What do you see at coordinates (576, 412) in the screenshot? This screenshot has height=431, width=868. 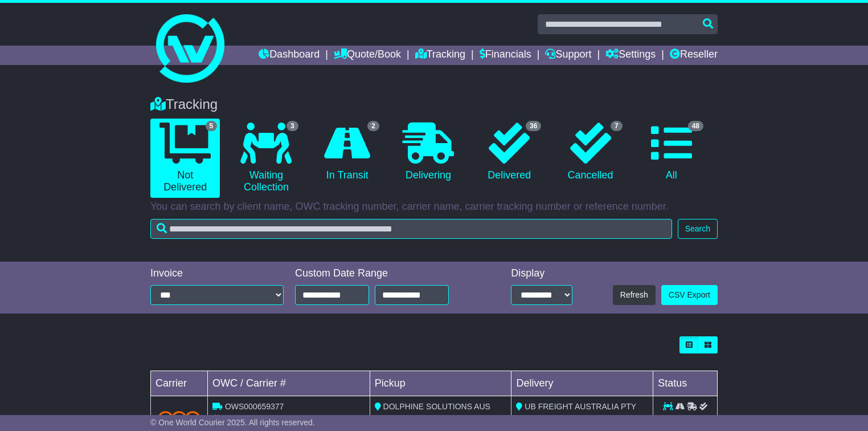 I see `span: UB FREIGHT AUSTRALIA PTY LTD` at bounding box center [576, 412].